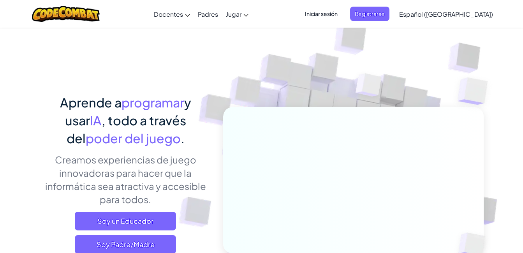 The width and height of the screenshot is (523, 253). Describe the element at coordinates (96, 120) in the screenshot. I see `span: IA` at that location.